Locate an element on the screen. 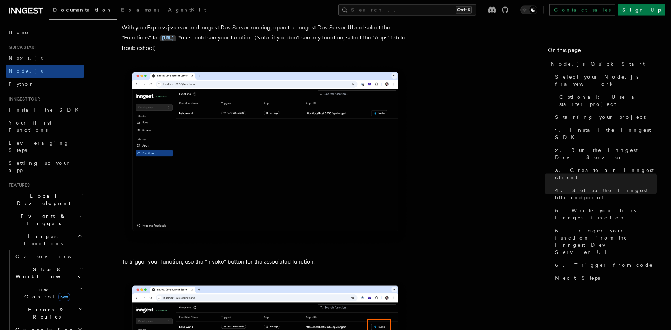 The width and height of the screenshot is (671, 330). span: Select your Node.js framework is located at coordinates (605, 80).